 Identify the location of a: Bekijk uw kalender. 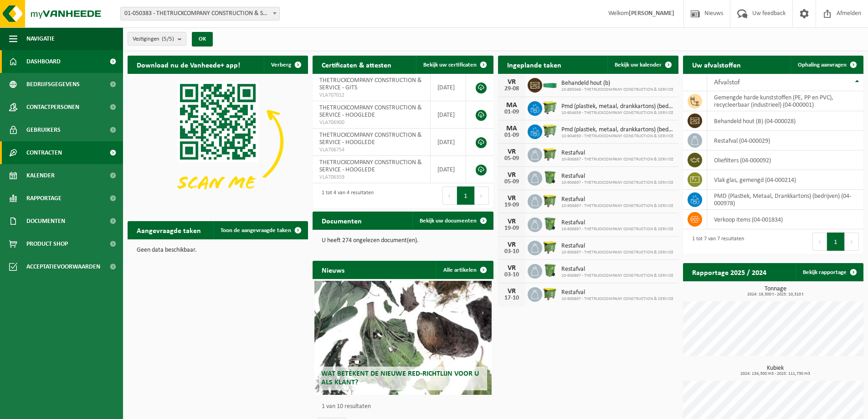
(643, 65).